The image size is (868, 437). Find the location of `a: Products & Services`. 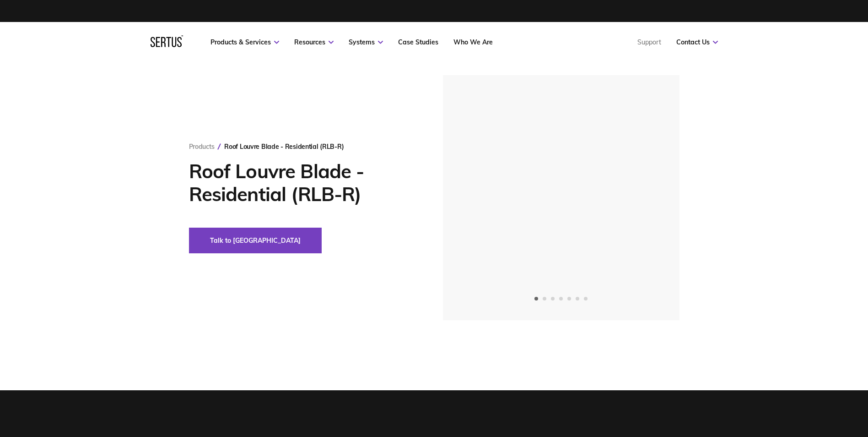

a: Products & Services is located at coordinates (245, 42).